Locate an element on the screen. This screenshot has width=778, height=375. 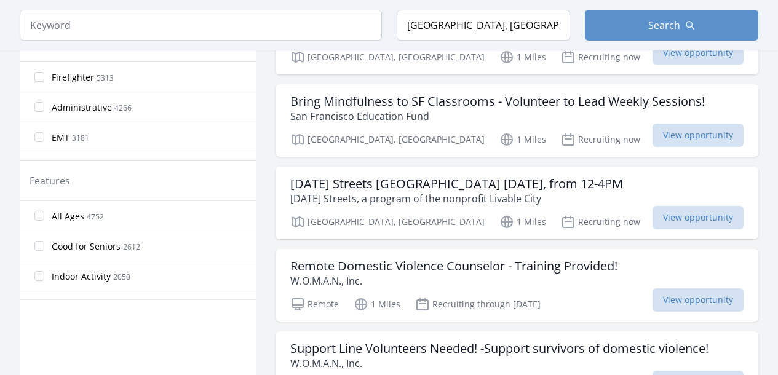
a: Remote Domestic Violence Counselor - Training Provided! W.O.M.A.N., Inc. Remote 1 Miles Recruitin... is located at coordinates (517, 285).